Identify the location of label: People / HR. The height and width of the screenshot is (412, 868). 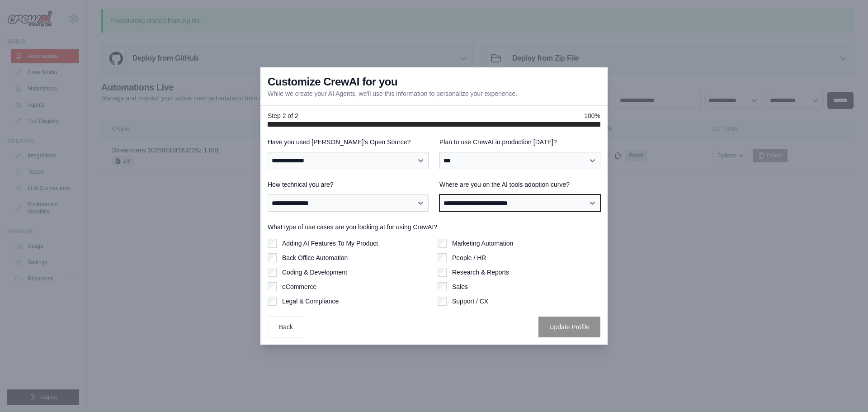
(469, 258).